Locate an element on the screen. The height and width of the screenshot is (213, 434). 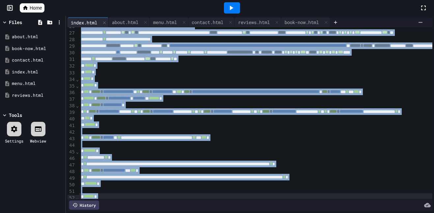
div: 50 is located at coordinates (71, 185).